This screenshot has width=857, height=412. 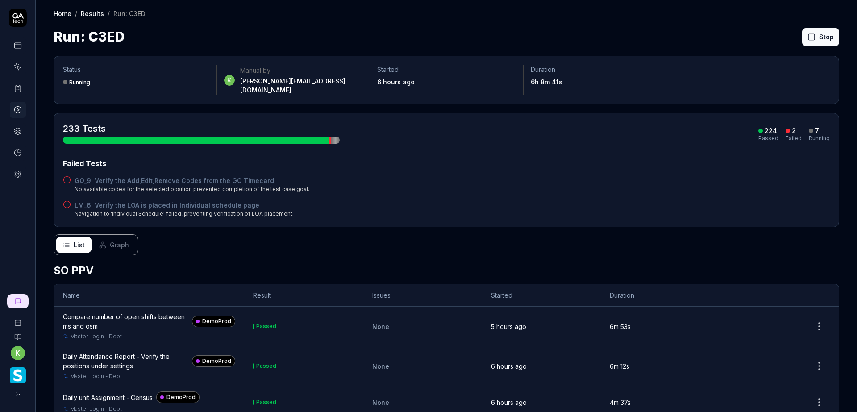 What do you see at coordinates (89, 37) in the screenshot?
I see `h1: Run: C3ED` at bounding box center [89, 37].